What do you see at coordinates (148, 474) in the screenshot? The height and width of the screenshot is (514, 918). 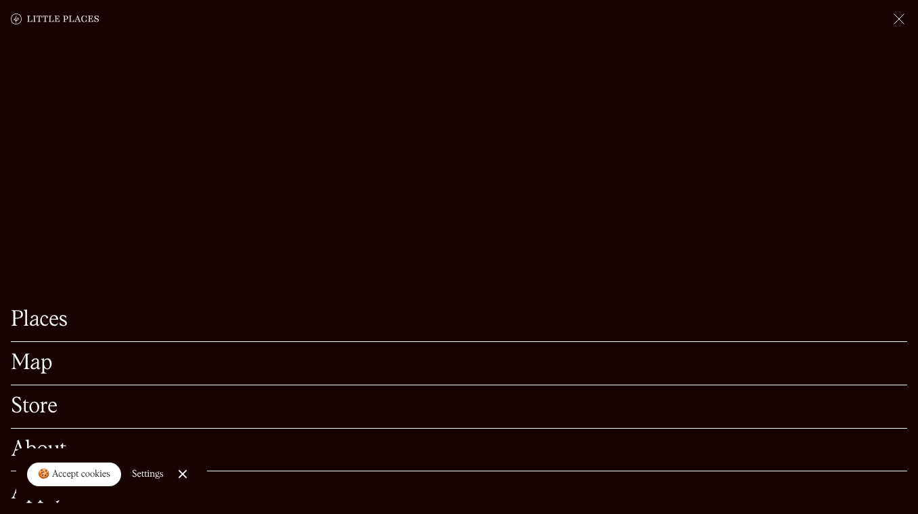 I see `a: Settings` at bounding box center [148, 474].